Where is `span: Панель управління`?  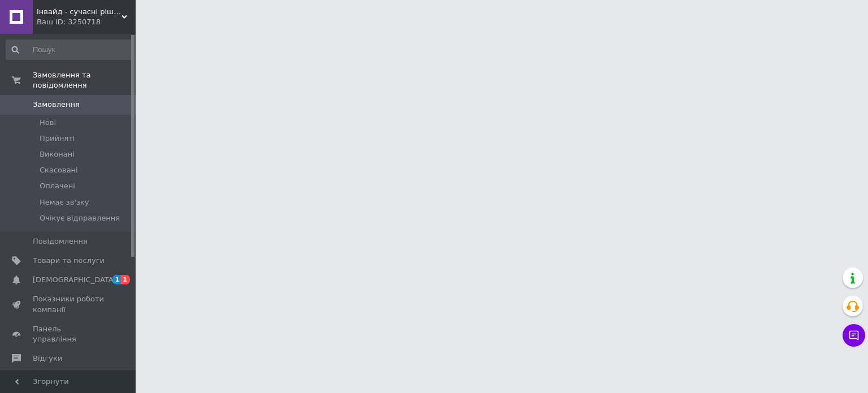 span: Панель управління is located at coordinates (68, 334).